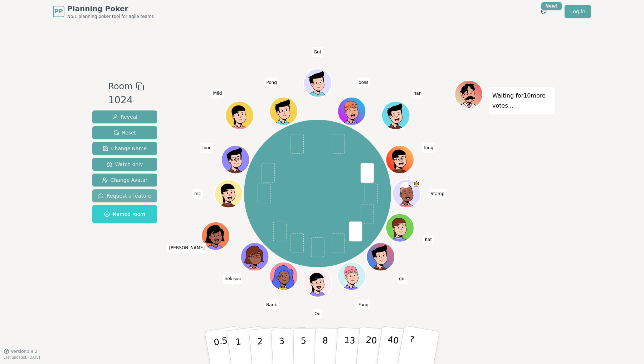 This screenshot has height=364, width=644. I want to click on div: New!, so click(551, 6).